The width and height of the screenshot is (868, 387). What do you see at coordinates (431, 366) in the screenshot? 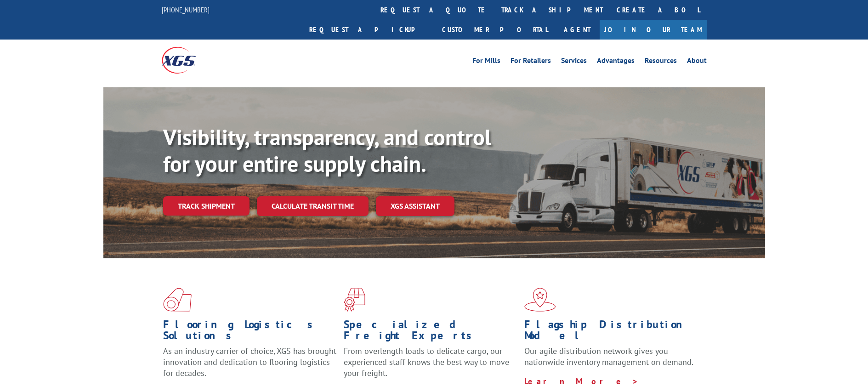
I see `p: From overlength loads to delicate cargo, our experienced staff knows the best way to move your fr...` at bounding box center [431, 366].